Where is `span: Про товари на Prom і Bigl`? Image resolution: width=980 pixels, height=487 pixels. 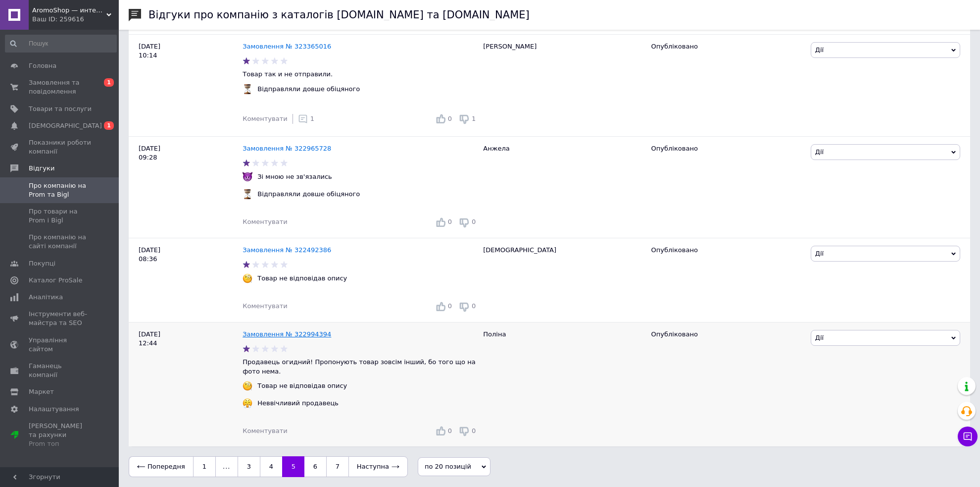
span: Про товари на Prom і Bigl is located at coordinates (60, 215).